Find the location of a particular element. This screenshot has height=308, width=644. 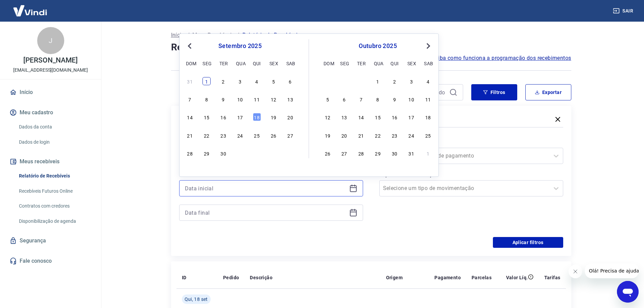

a: Recebíveis Futuros Online is located at coordinates (55, 191).